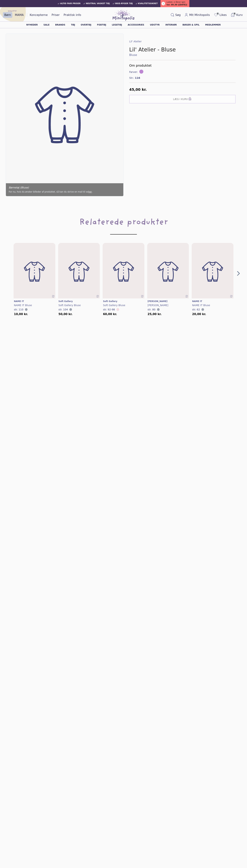 Image resolution: width=247 pixels, height=868 pixels. What do you see at coordinates (223, 15) in the screenshot?
I see `span: Likes` at bounding box center [223, 15].